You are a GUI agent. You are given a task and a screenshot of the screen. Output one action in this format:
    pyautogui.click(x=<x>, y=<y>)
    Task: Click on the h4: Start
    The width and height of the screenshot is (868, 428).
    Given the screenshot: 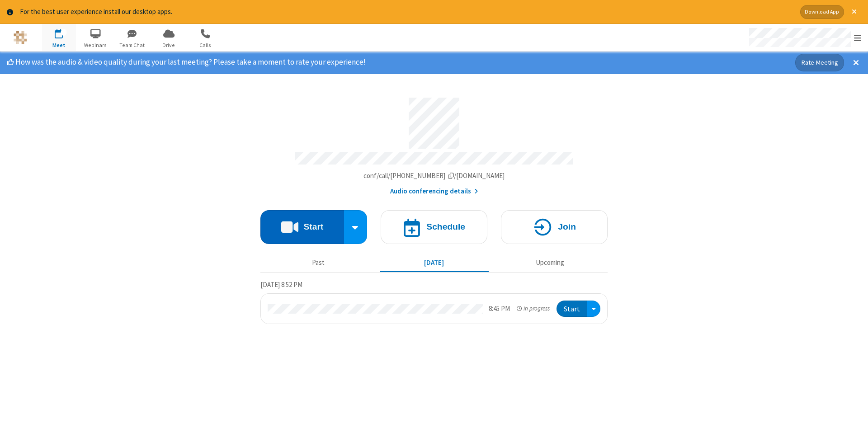 What is the action you would take?
    pyautogui.click(x=313, y=226)
    